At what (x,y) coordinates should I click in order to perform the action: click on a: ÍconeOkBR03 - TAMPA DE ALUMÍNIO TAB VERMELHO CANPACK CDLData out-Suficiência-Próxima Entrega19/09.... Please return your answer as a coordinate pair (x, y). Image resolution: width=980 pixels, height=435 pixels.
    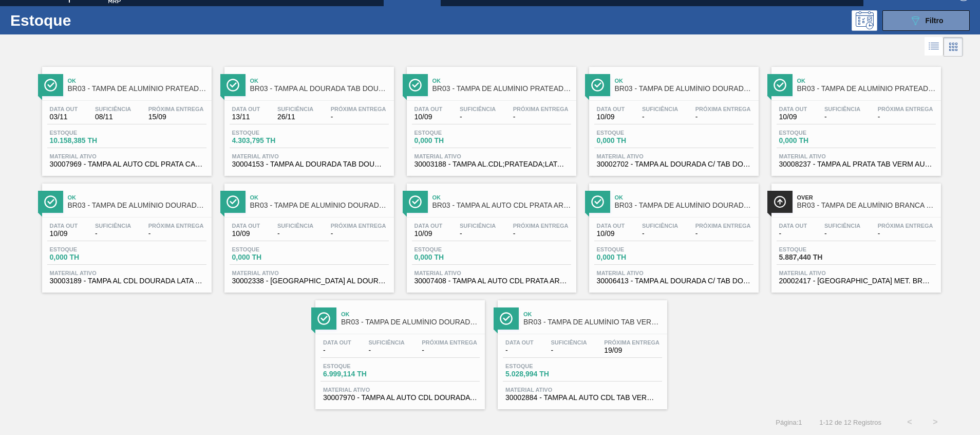
    Looking at the image, I should click on (581, 351).